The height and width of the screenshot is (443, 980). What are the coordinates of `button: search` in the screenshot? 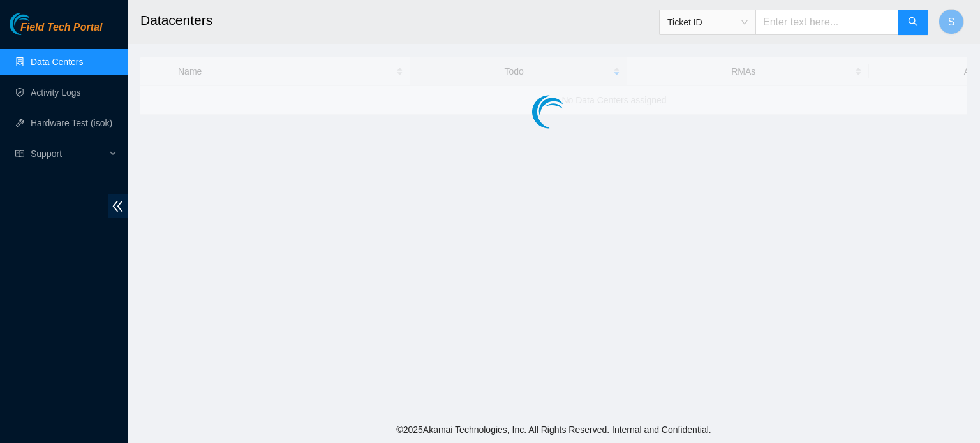 It's located at (913, 22).